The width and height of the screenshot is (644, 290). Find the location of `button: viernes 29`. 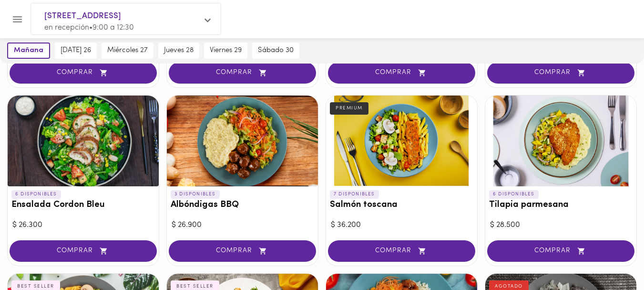

button: viernes 29 is located at coordinates (226, 51).